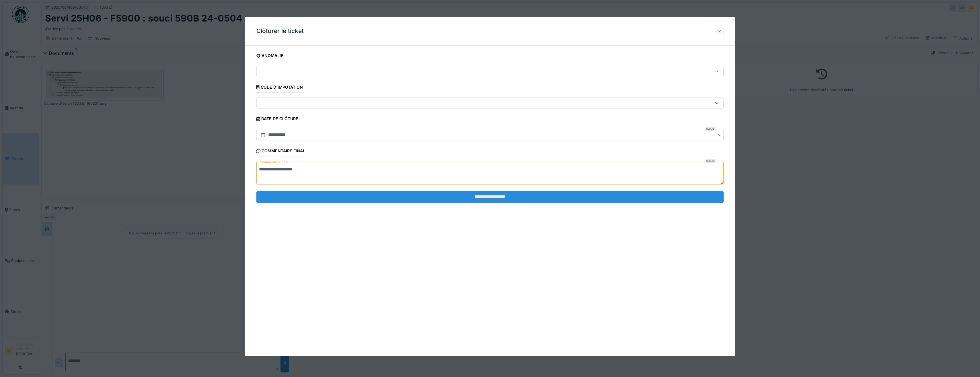 The width and height of the screenshot is (980, 377). What do you see at coordinates (279, 88) in the screenshot?
I see `div: Code d'imputation` at bounding box center [279, 88].